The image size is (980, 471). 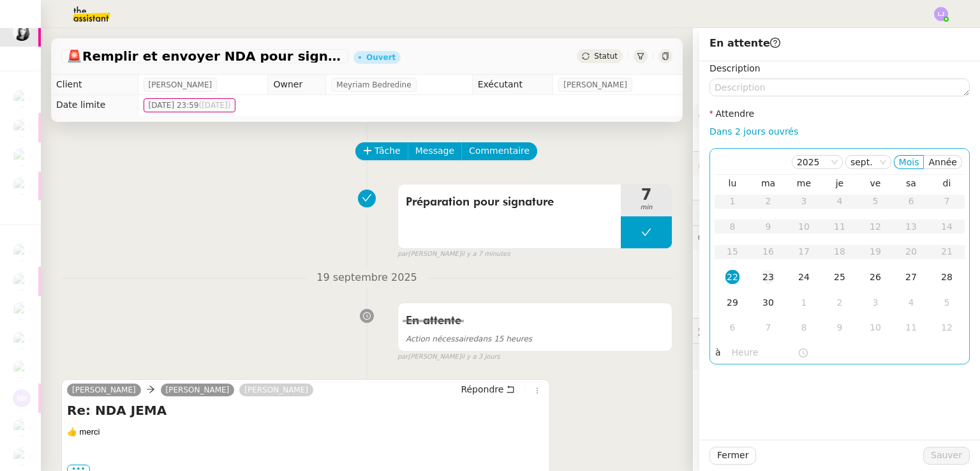 What do you see at coordinates (840, 183) in the screenshot?
I see `th: jeu.` at bounding box center [840, 183].